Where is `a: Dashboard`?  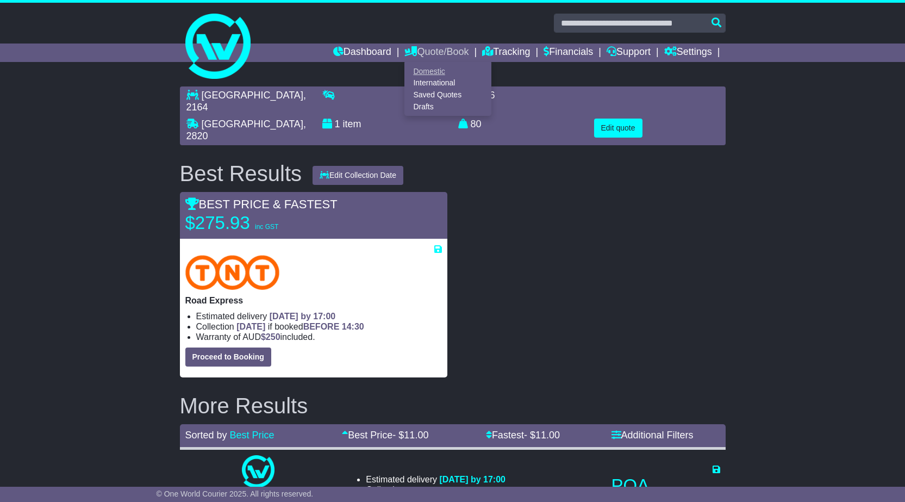
a: Dashboard is located at coordinates (362, 53).